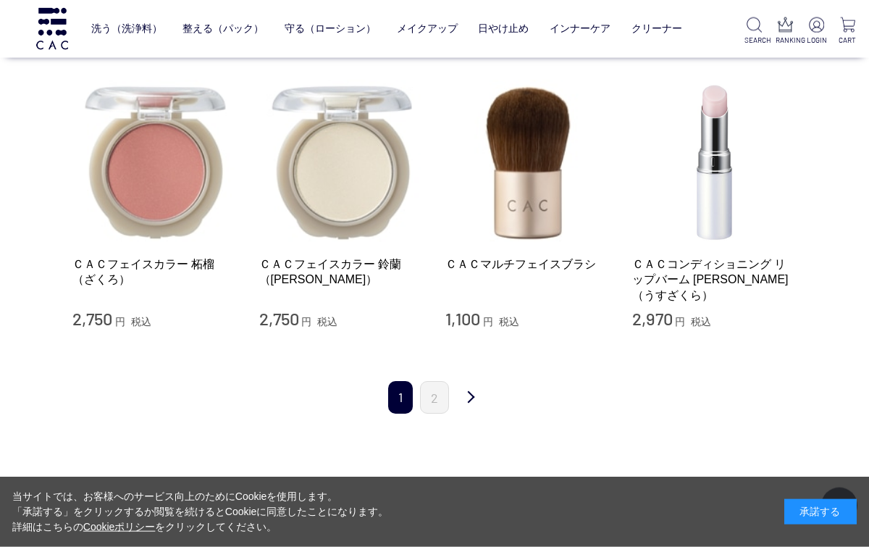 The height and width of the screenshot is (547, 869). What do you see at coordinates (52, 28) in the screenshot?
I see `img: logo` at bounding box center [52, 28].